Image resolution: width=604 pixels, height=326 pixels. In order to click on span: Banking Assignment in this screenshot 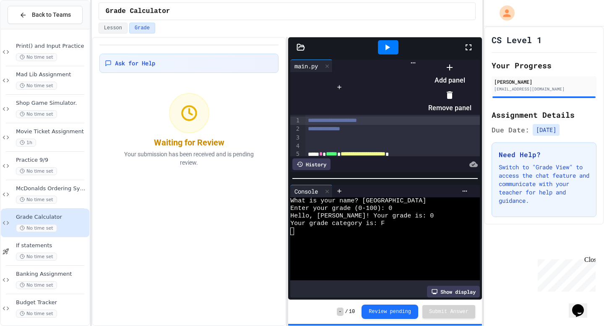, I will do `click(52, 274)`.